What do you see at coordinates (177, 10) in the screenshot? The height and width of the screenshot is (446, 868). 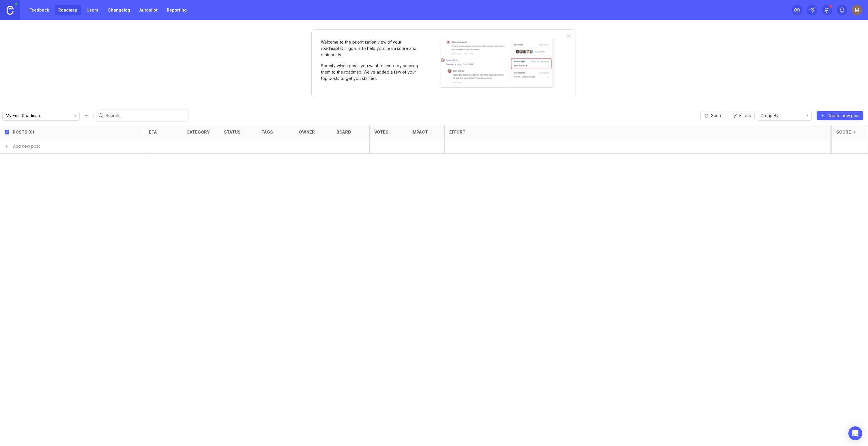 I see `a: Reporting` at bounding box center [177, 10].